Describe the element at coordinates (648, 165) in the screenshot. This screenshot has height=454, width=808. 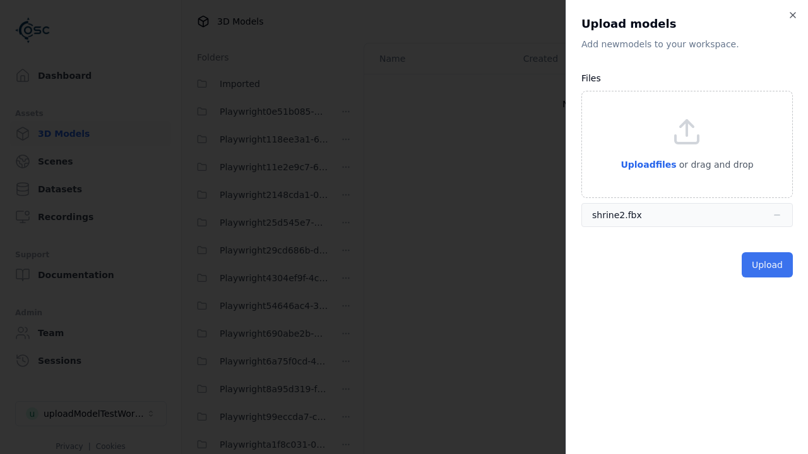
I see `span: Upload files` at that location.